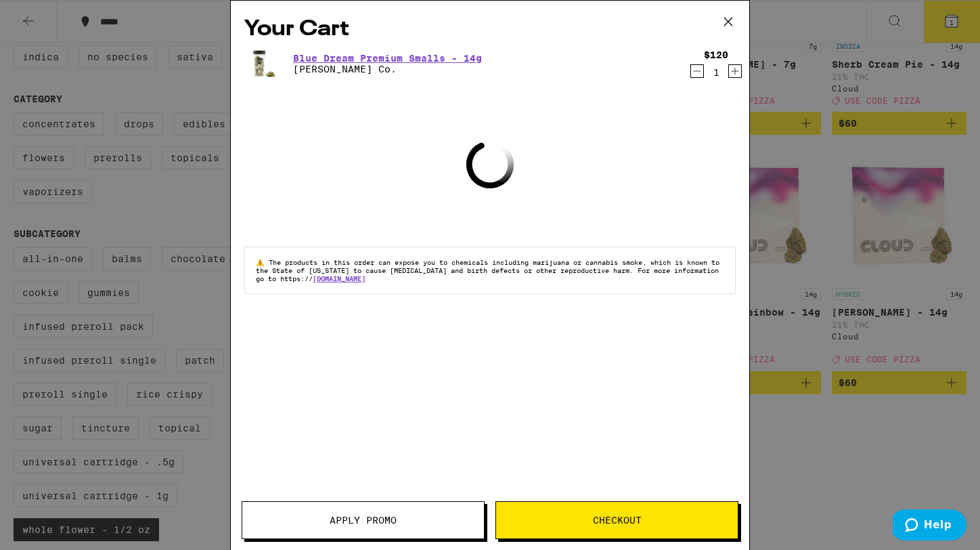  What do you see at coordinates (490, 29) in the screenshot?
I see `h2: Your Cart` at bounding box center [490, 29].